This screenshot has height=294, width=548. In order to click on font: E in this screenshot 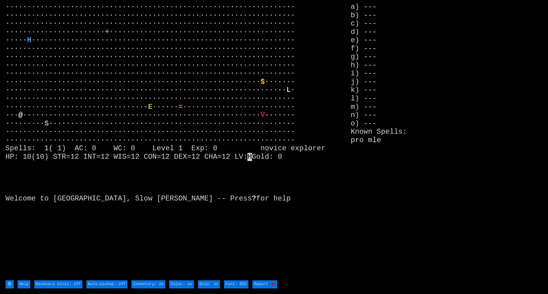, I will do `click(150, 107)`.